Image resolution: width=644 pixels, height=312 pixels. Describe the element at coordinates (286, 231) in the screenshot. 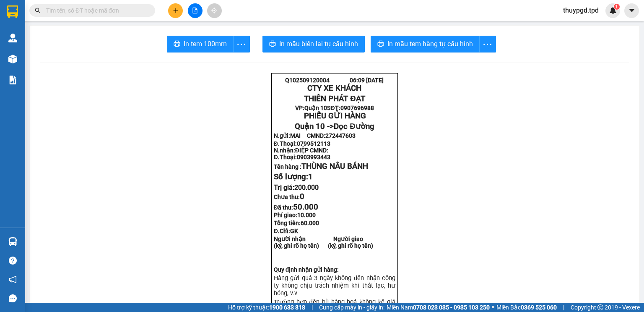

I see `span: Đ.Chỉ:` at that location.